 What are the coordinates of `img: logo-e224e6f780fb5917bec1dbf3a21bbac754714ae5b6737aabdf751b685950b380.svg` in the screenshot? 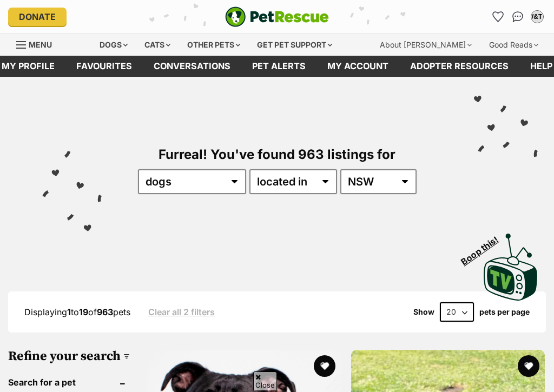 It's located at (277, 17).